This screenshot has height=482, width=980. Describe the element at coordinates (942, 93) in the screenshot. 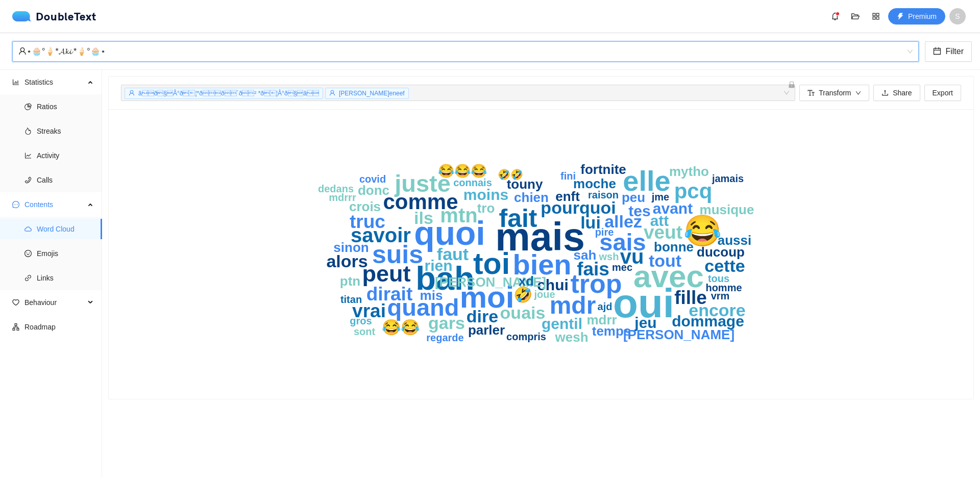

I see `span: Export` at that location.